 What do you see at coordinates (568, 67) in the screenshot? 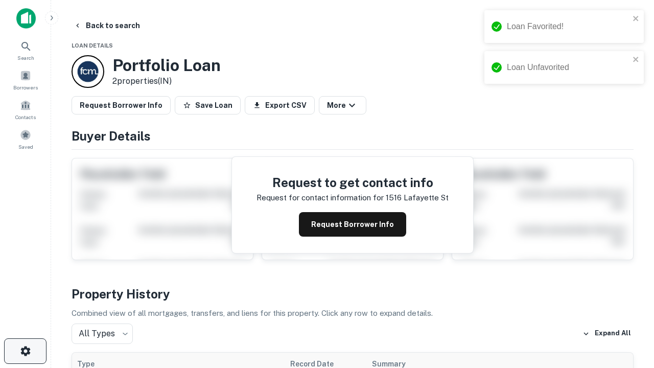
I see `div: Loan Unfavorited` at bounding box center [568, 67].